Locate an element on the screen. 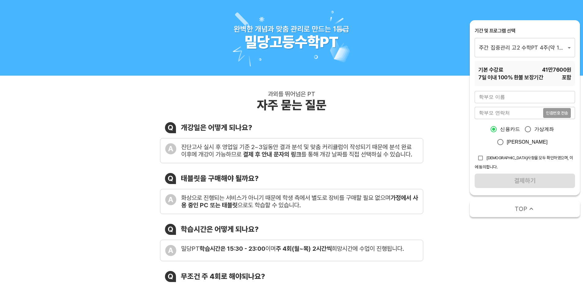 This screenshot has width=583, height=286. div: 화상으로 진행되는 서비스가 아니기 때문에 학생 측에서 별도로 장비를 구매할 필요 없으며 으로도 학습할 수 있습니다. is located at coordinates (299, 201).